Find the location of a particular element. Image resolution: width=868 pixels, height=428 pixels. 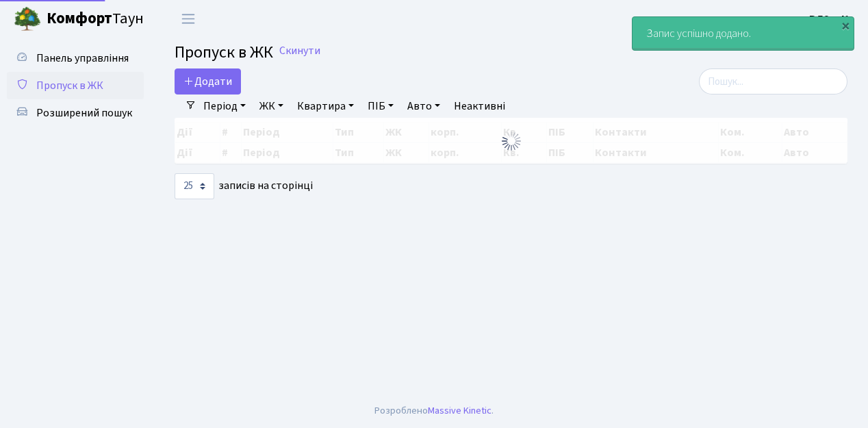

button: Переключити навігацію is located at coordinates (189, 18).